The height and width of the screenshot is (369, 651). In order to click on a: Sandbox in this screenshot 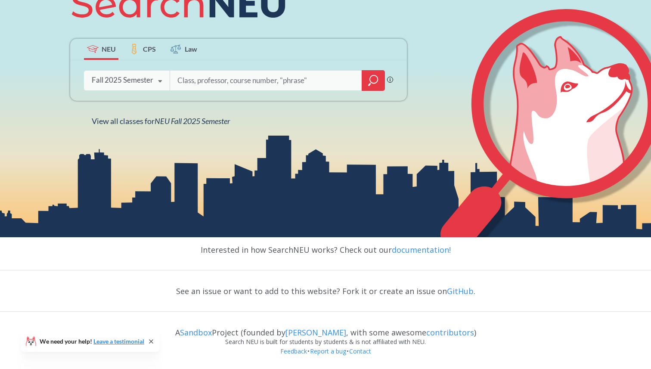, I will do `click(196, 333)`.